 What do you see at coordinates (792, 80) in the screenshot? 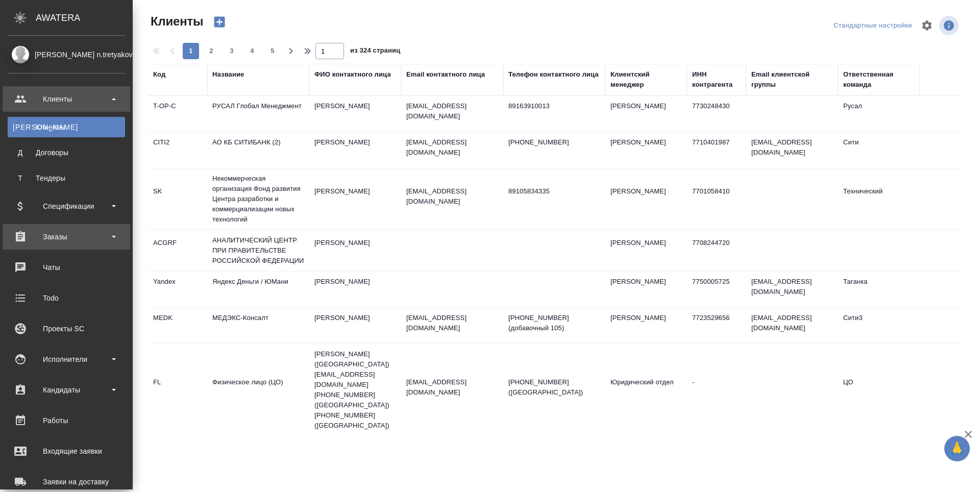
I see `div: Email клиентской группы` at bounding box center [792, 80].